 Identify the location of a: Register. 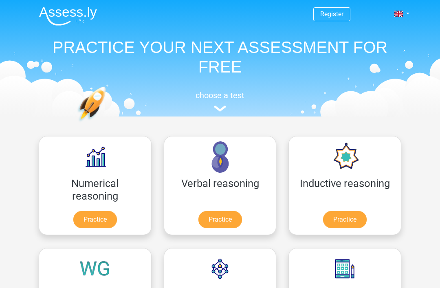
(331, 14).